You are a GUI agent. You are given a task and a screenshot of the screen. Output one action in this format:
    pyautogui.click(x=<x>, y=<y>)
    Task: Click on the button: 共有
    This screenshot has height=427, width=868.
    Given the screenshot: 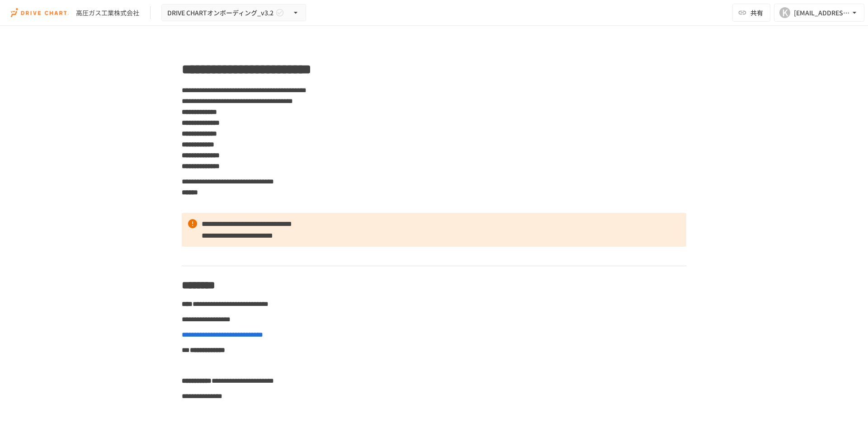 What is the action you would take?
    pyautogui.click(x=751, y=13)
    